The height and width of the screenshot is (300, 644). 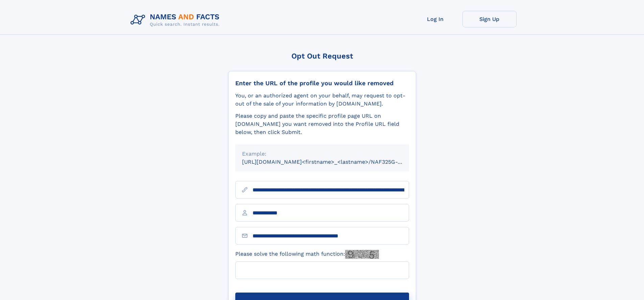 What do you see at coordinates (322, 100) in the screenshot?
I see `div: You, or an authorized agent on your behalf, may request to opt-out of the sale of your informatio...` at bounding box center [322, 100].